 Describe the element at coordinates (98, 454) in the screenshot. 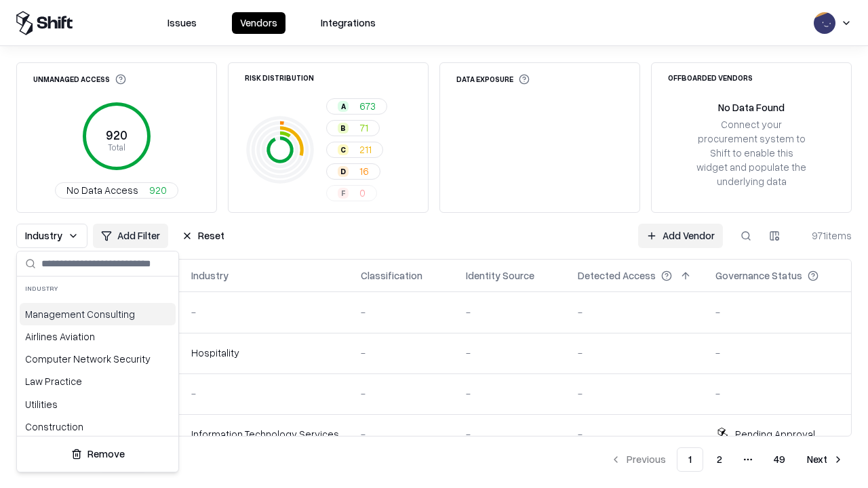

I see `button: Remove` at that location.